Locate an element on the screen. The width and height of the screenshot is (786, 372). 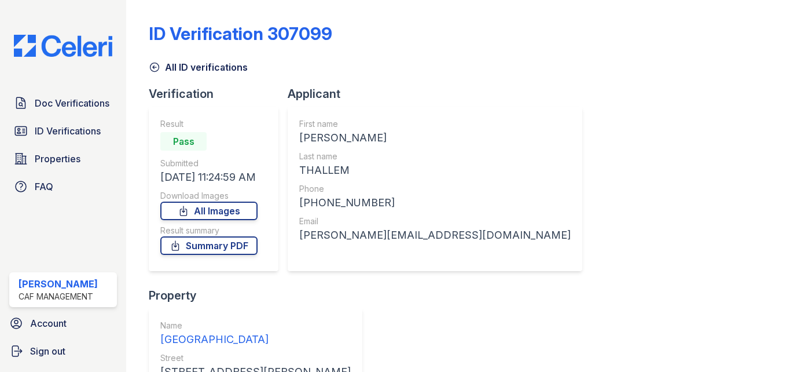
span: Properties is located at coordinates (57, 159).